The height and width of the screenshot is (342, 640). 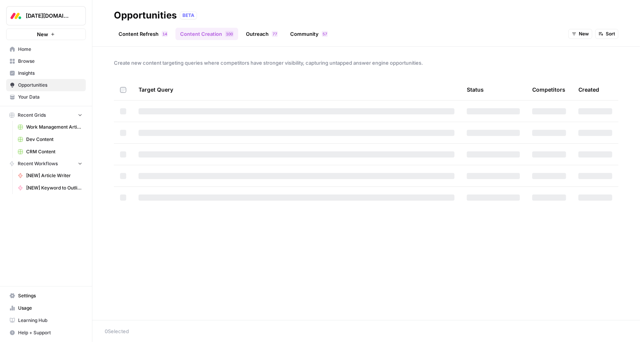 What do you see at coordinates (607, 34) in the screenshot?
I see `button: Sort` at bounding box center [607, 34].